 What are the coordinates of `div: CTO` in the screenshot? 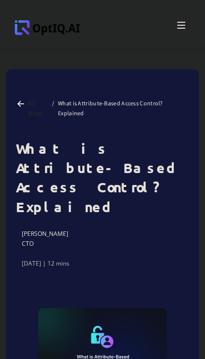 It's located at (45, 244).